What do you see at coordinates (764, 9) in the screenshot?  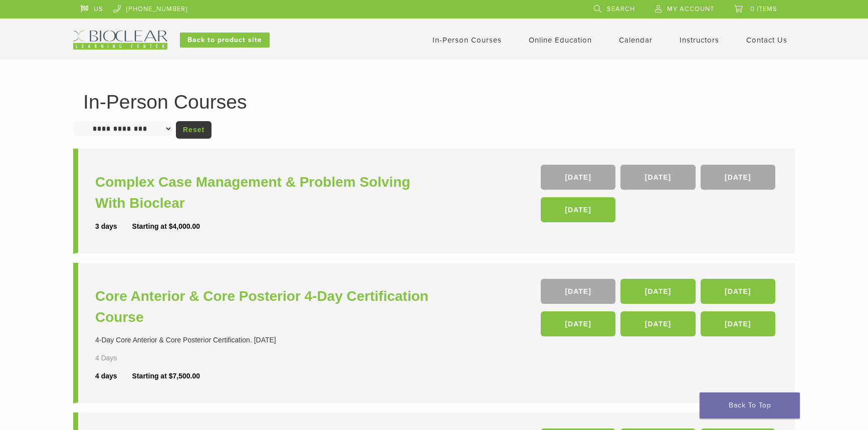 I see `span: 0 items` at bounding box center [764, 9].